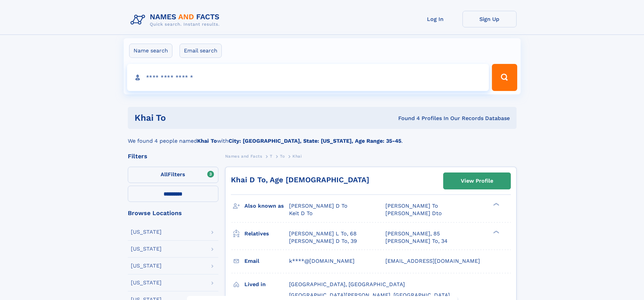 The height and width of the screenshot is (300, 644). What do you see at coordinates (173, 175) in the screenshot?
I see `label: Filters` at bounding box center [173, 175].